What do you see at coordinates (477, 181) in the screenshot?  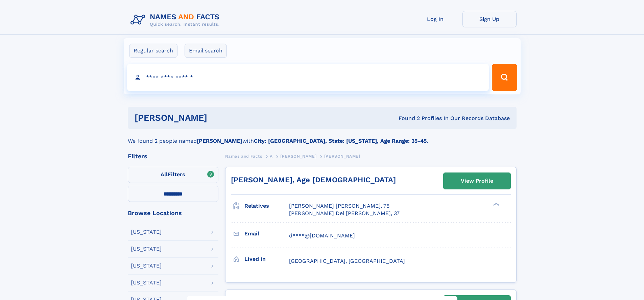 I see `div: View Profile` at bounding box center [477, 181].